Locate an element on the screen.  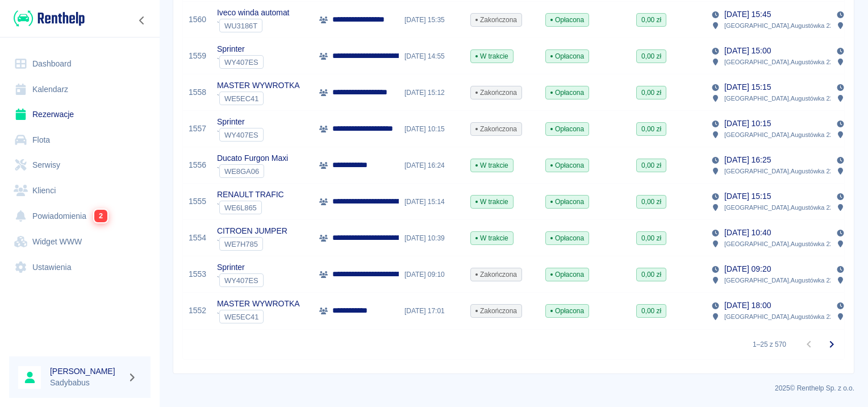
p: Ducato Furgon Maxi is located at coordinates (252, 158).